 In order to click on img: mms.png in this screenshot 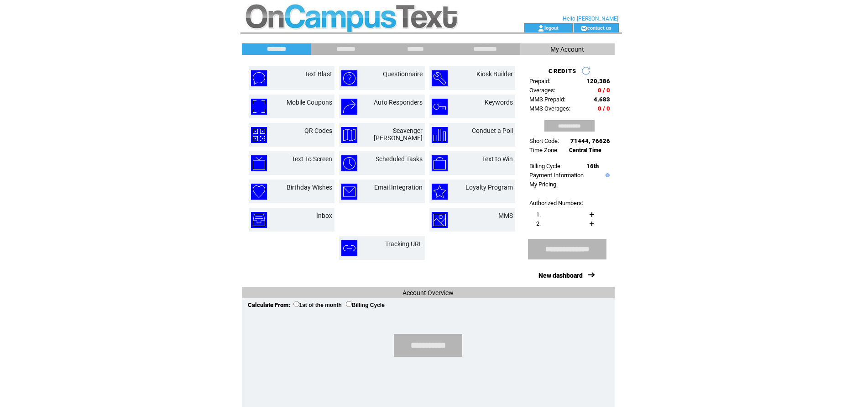, I will do `click(439, 220)`.